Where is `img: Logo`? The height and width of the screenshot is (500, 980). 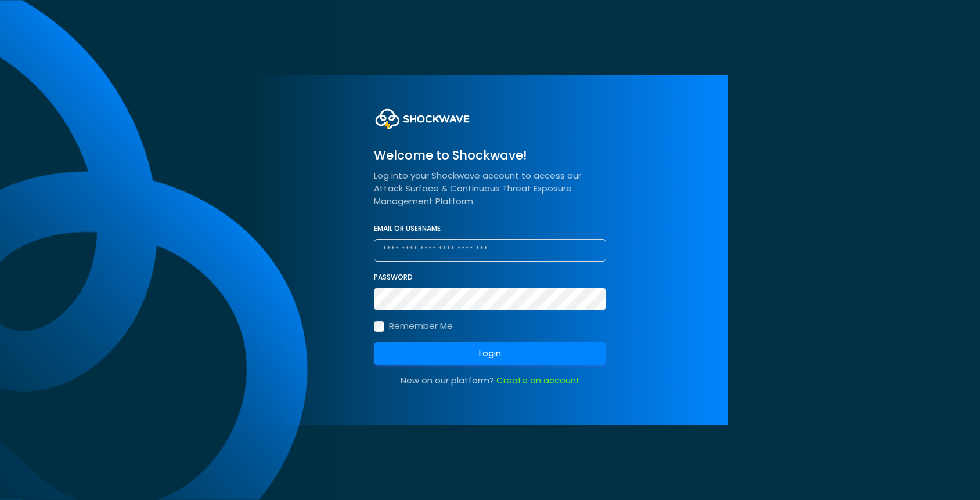
img: Logo is located at coordinates (422, 117).